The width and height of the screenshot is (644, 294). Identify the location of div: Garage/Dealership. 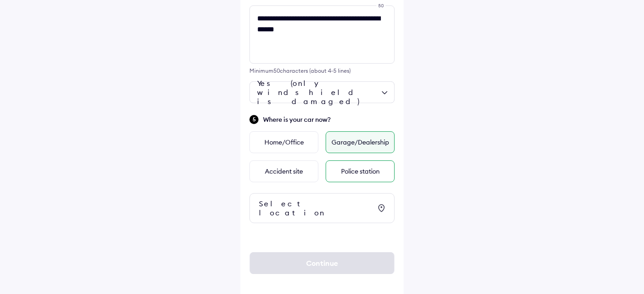
(360, 142).